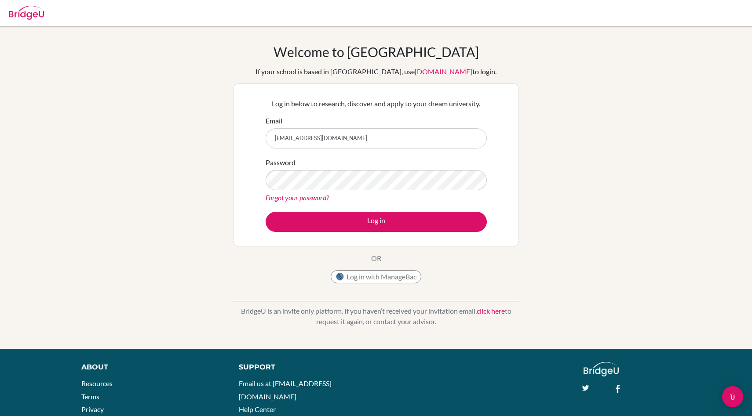  What do you see at coordinates (376, 104) in the screenshot?
I see `p: Log in below to research, discover and apply to your dream university.` at bounding box center [376, 104].